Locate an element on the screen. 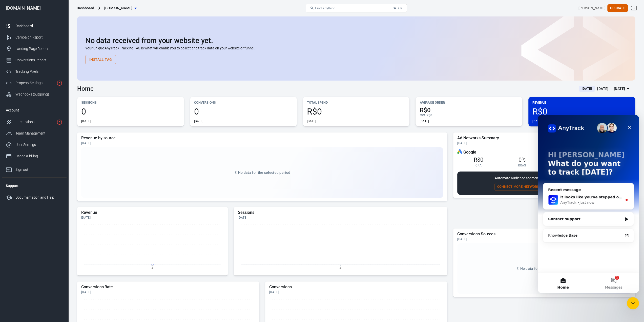 This screenshot has width=644, height=322. img: Profile image for AnyTrack is located at coordinates (15, 85).